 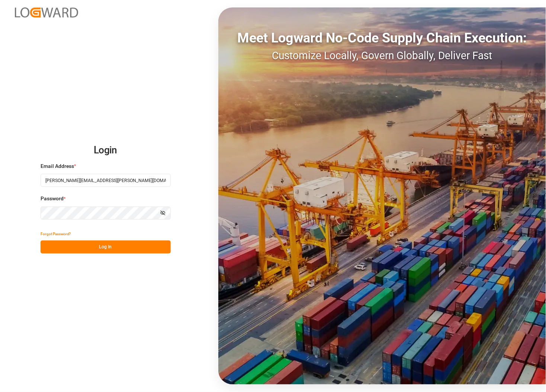 I want to click on div: Meet Logward No-Code Supply Chain Execution:, so click(x=382, y=38).